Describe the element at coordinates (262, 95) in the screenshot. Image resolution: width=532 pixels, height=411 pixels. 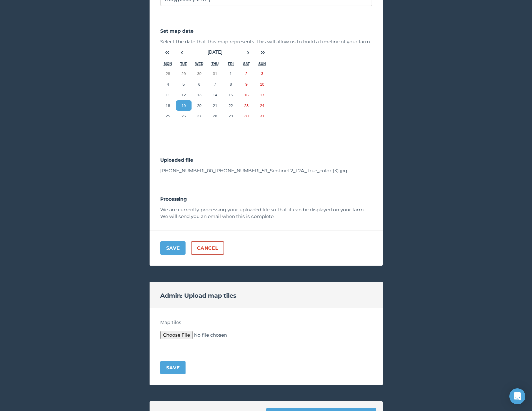
I see `button: 17 August 2025` at that location.